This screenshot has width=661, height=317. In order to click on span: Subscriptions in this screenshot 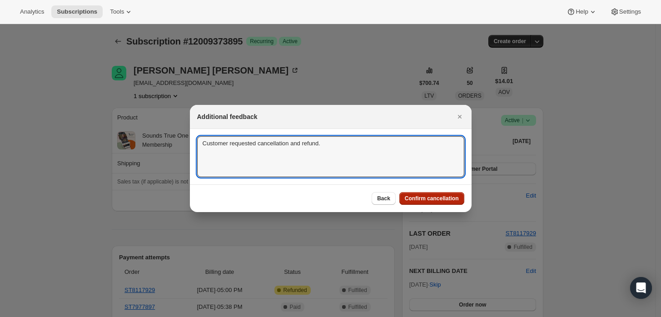, I will do `click(77, 12)`.